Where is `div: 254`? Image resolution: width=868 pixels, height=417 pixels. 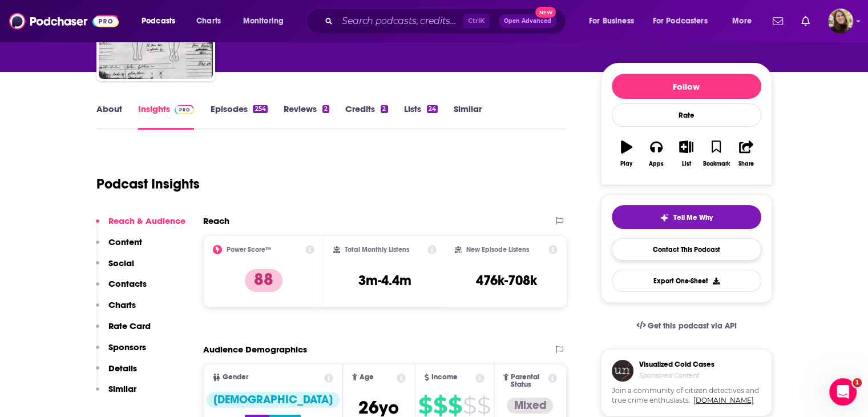
div: 254 is located at coordinates (260, 109).